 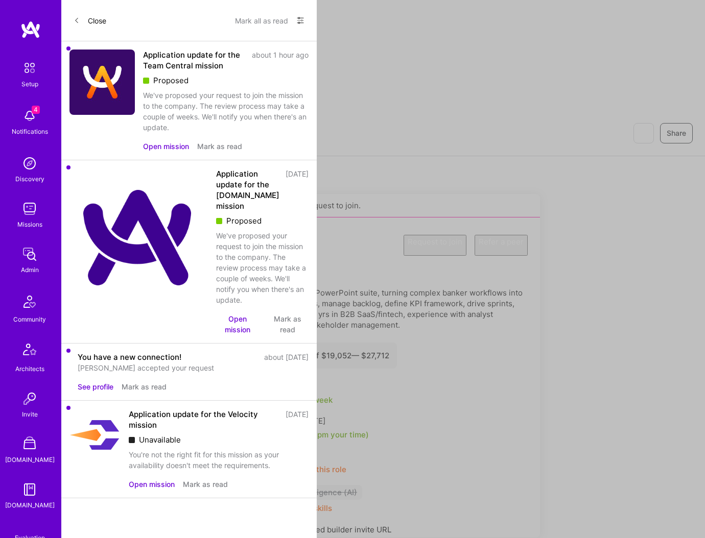 What do you see at coordinates (30, 116) in the screenshot?
I see `img: bell` at bounding box center [30, 116].